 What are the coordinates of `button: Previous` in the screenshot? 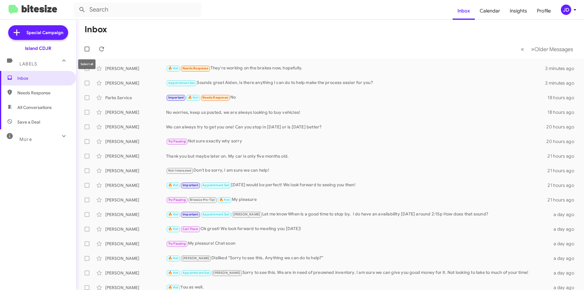 It's located at (522, 49).